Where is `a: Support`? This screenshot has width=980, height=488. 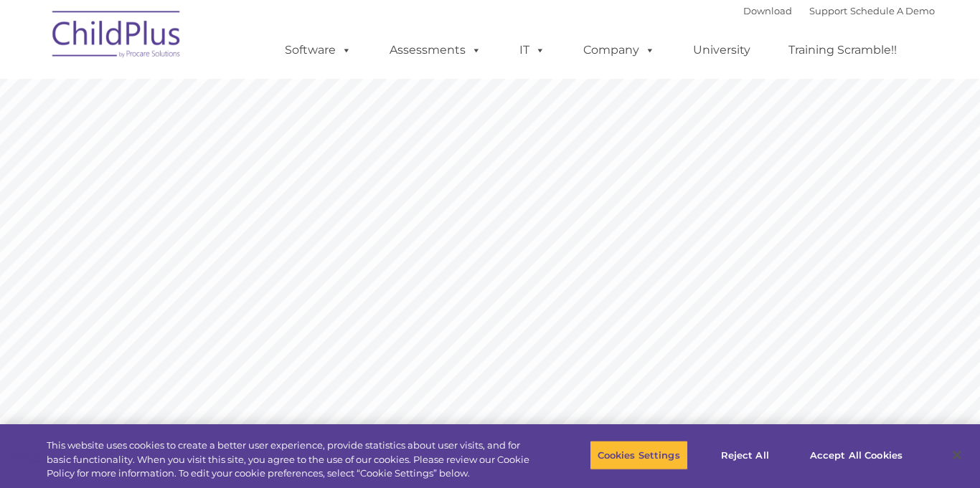 a: Support is located at coordinates (827, 11).